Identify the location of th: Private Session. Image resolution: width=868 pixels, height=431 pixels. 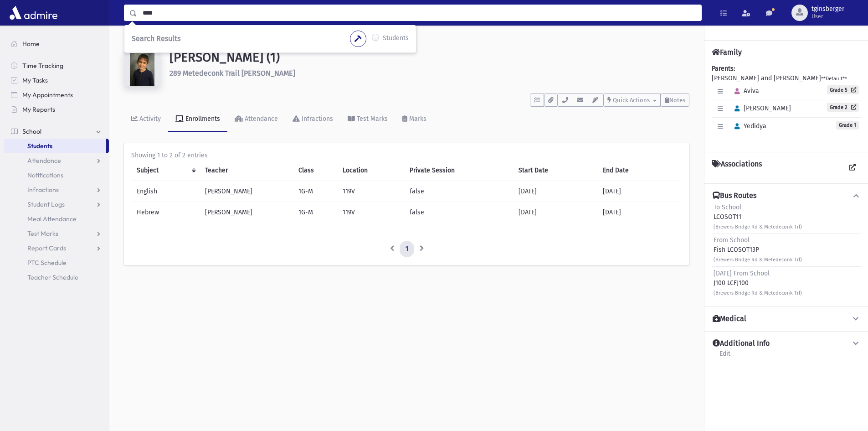
(458, 170).